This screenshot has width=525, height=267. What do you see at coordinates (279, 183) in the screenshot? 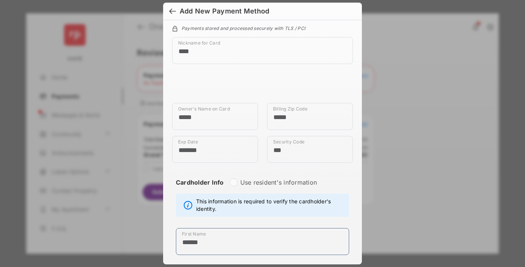
I see `label: Use resident's information` at bounding box center [279, 183].